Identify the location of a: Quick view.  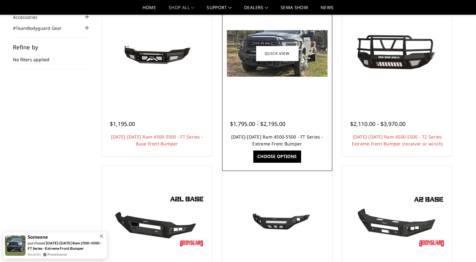
(277, 53).